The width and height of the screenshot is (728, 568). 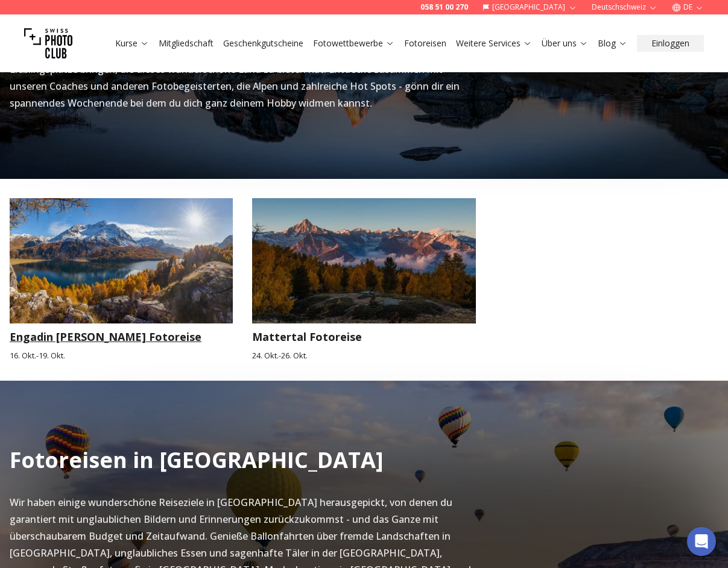 What do you see at coordinates (263, 44) in the screenshot?
I see `a: Geschenkgutscheine` at bounding box center [263, 44].